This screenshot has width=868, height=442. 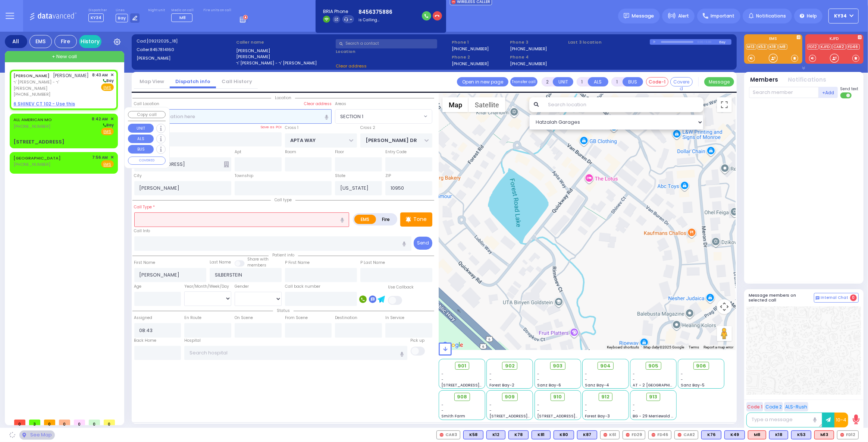 What do you see at coordinates (824, 435) in the screenshot?
I see `div: ALS` at bounding box center [824, 435].